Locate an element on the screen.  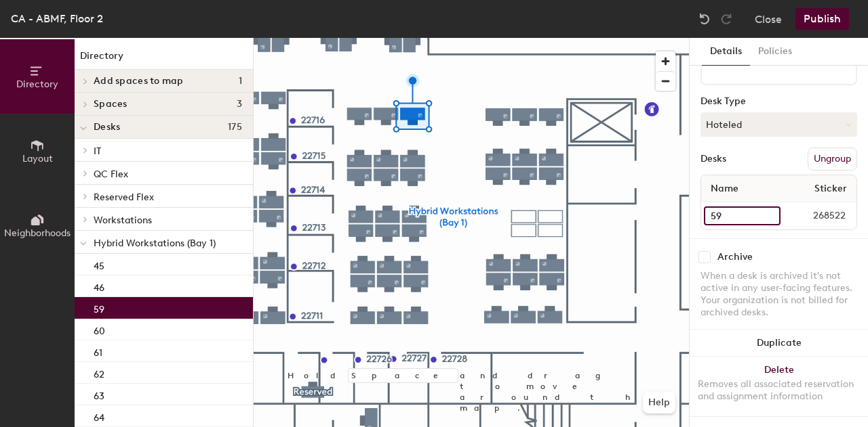
span: Workstations is located at coordinates (123, 220).